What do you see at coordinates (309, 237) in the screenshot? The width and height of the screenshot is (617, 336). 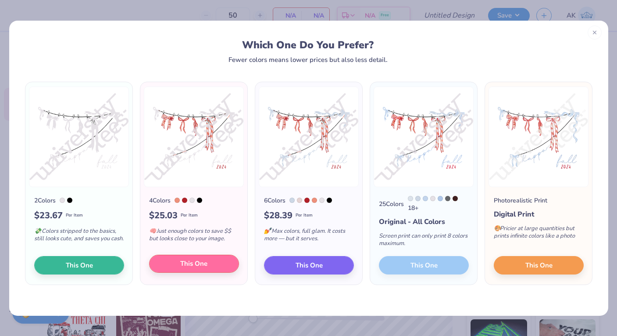 I see `div: Max colors, full glam. It costs more — but it serves.` at bounding box center [309, 237].